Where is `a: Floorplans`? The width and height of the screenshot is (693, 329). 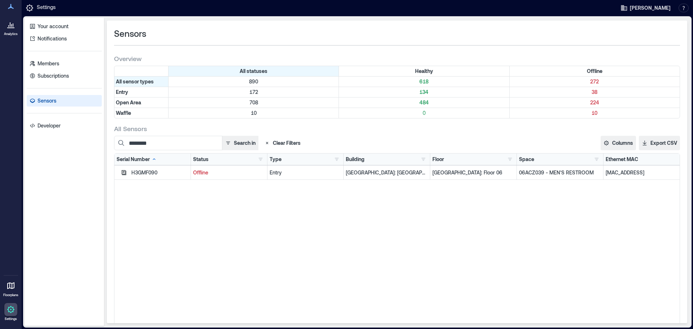
a: Floorplans is located at coordinates (11, 288).